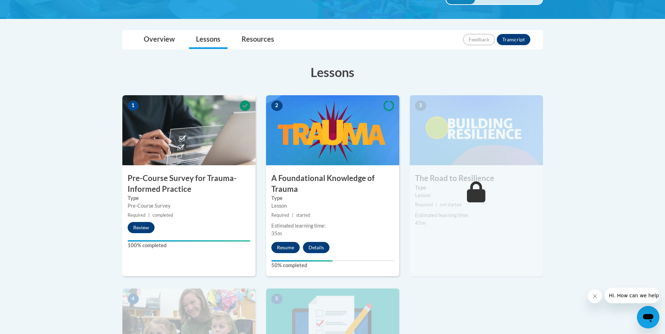 This screenshot has height=334, width=665. Describe the element at coordinates (479, 40) in the screenshot. I see `button: Feedback` at that location.